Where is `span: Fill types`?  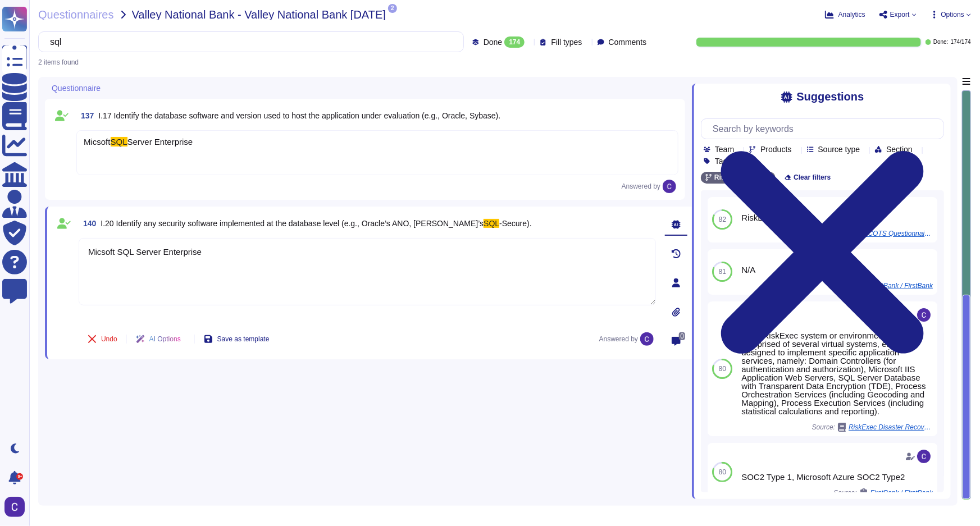
span: Fill types is located at coordinates (566, 42).